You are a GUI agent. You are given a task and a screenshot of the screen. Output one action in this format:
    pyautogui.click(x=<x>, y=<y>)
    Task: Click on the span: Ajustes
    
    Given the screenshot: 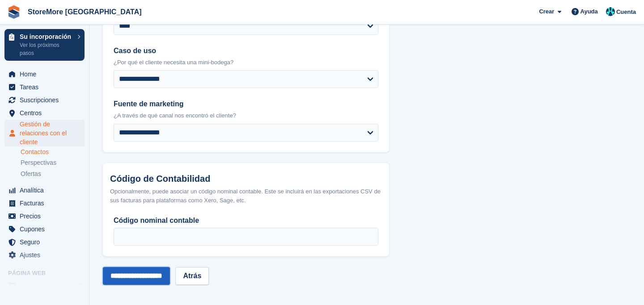 What is the action you would take?
    pyautogui.click(x=47, y=255)
    